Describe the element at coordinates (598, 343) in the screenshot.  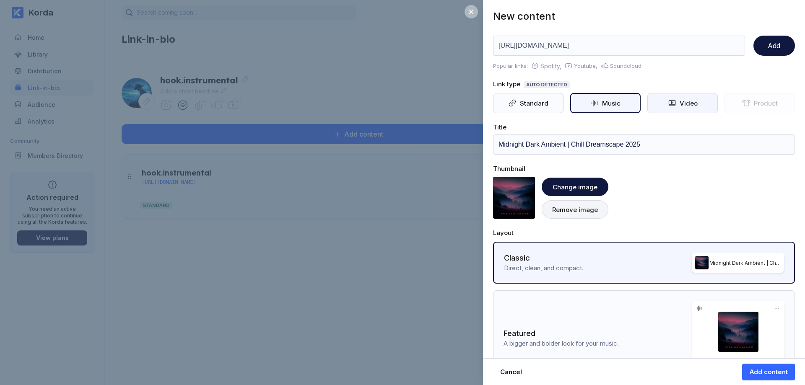
I see `div: A bigger and bolder look for your music.` at that location.